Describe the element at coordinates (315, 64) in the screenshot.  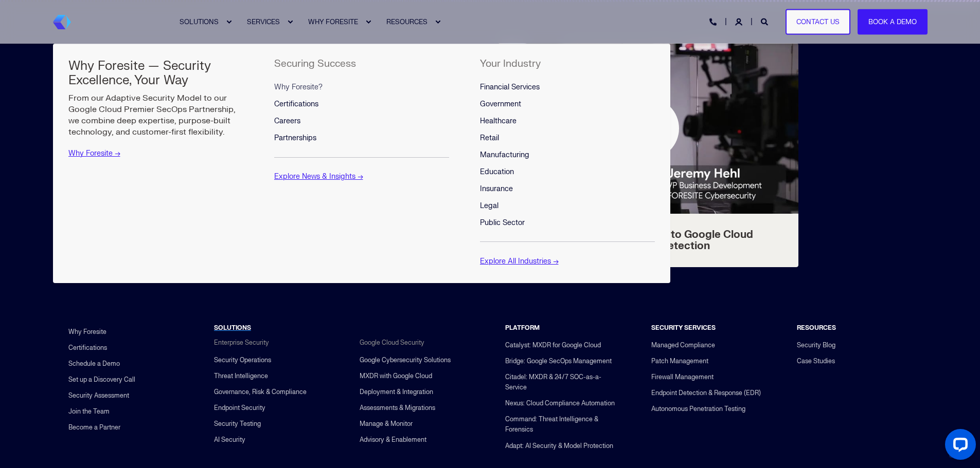
I see `h5: Securing Success` at that location.